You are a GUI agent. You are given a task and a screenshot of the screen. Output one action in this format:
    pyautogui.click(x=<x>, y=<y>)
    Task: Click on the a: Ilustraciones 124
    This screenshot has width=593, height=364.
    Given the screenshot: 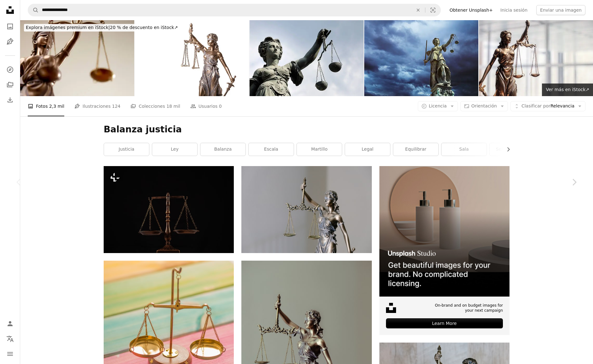 What is the action you would take?
    pyautogui.click(x=98, y=106)
    